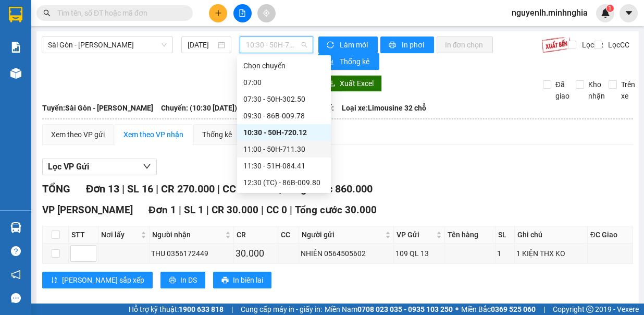 The width and height of the screenshot is (644, 315). Describe the element at coordinates (562, 91) in the screenshot. I see `span: Đã giao` at that location.